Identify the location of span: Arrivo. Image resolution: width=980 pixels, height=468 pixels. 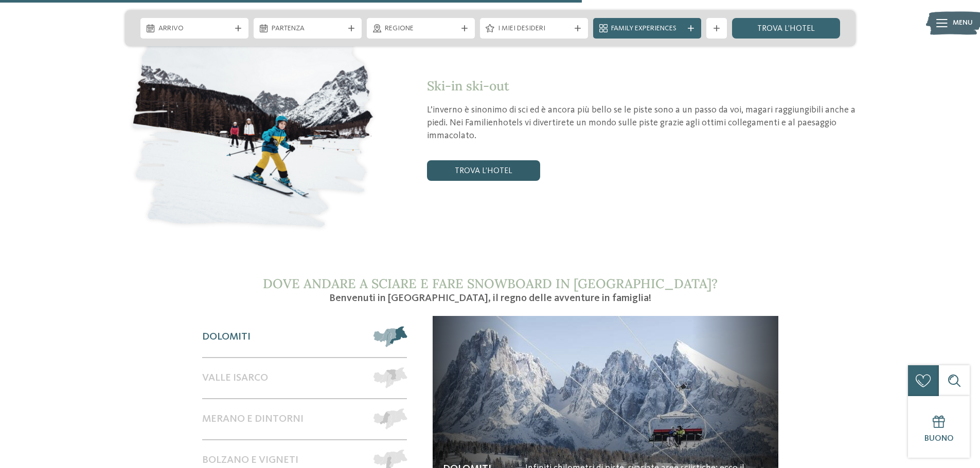
(195, 29).